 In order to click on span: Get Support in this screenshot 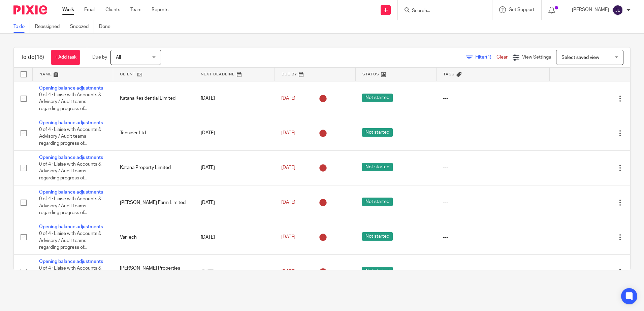, I will do `click(521, 10)`.